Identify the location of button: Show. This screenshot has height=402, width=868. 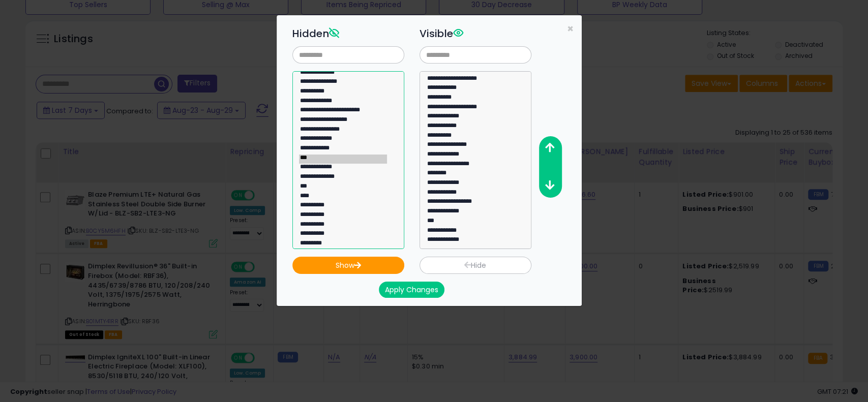
(348, 266).